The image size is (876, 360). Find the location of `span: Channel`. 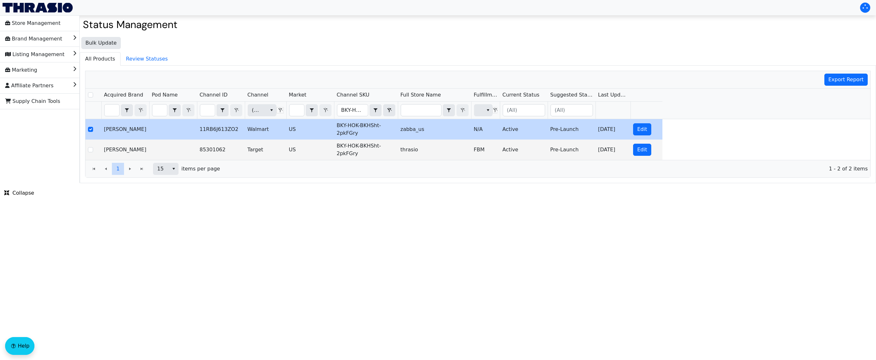

span: Channel is located at coordinates (258, 95).